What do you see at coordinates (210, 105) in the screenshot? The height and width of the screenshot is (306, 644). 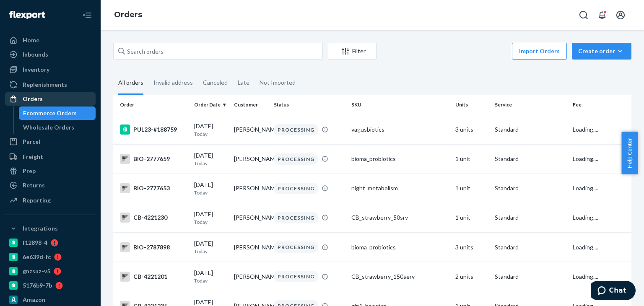 I see `th: Order Date` at bounding box center [210, 105].